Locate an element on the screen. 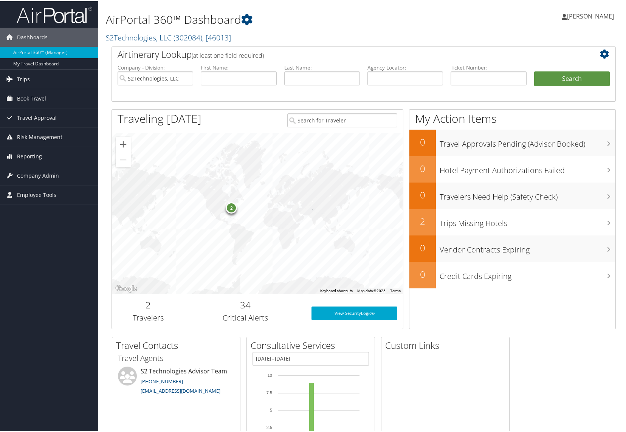 The height and width of the screenshot is (432, 626). tspan: 7.5 is located at coordinates (269, 392).